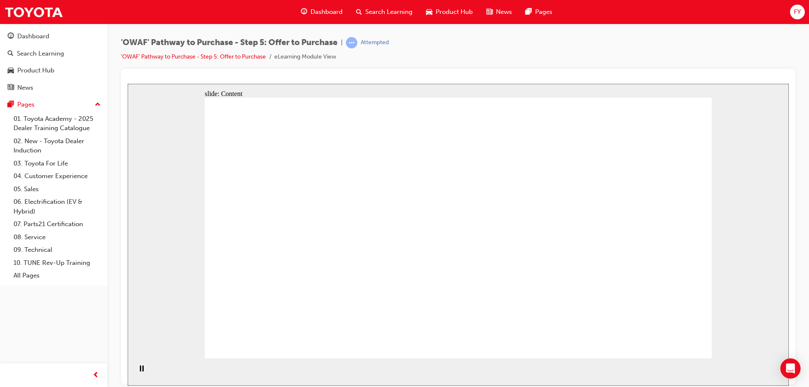 This screenshot has height=387, width=809. What do you see at coordinates (34, 12) in the screenshot?
I see `a: Trak` at bounding box center [34, 12].